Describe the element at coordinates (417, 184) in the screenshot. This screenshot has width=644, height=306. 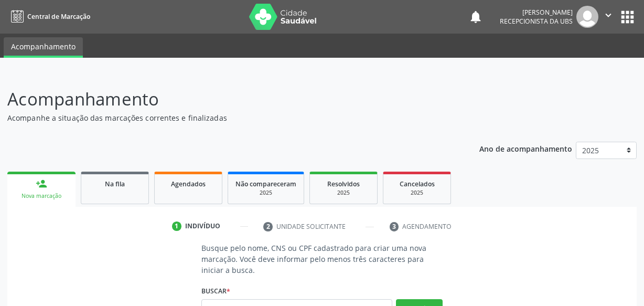
I see `span: Cancelados` at that location.